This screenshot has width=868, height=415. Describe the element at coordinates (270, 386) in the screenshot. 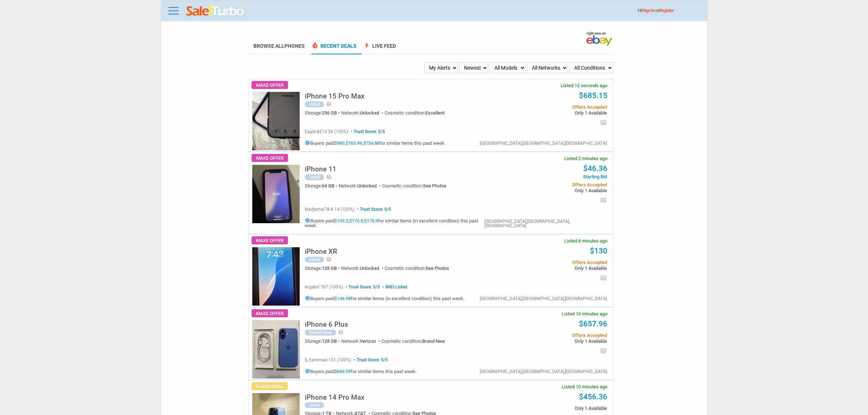

I see `span: Flash Deal` at that location.